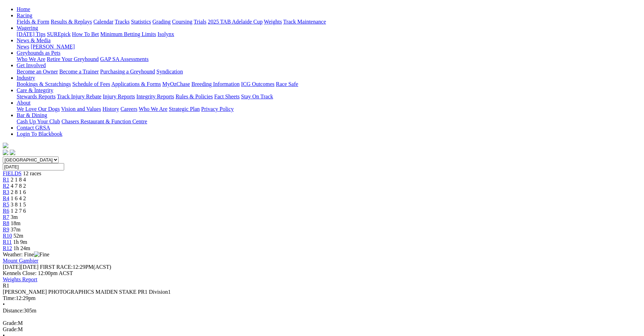 This screenshot has width=644, height=336. I want to click on a: Breeding Information, so click(215, 84).